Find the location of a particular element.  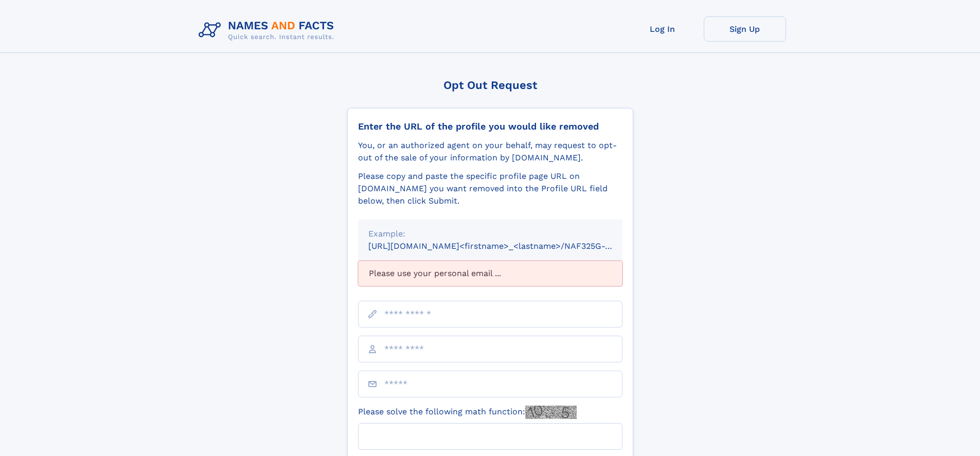

div: You, or an authorized agent on your behalf, may request to opt-out of the sale of your informatio... is located at coordinates (490, 152).